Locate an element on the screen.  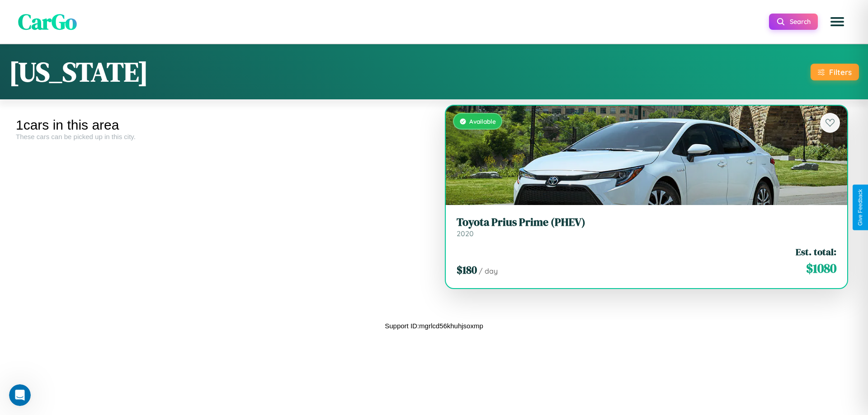
h3: Toyota Prius Prime (PHEV) is located at coordinates (646, 222).